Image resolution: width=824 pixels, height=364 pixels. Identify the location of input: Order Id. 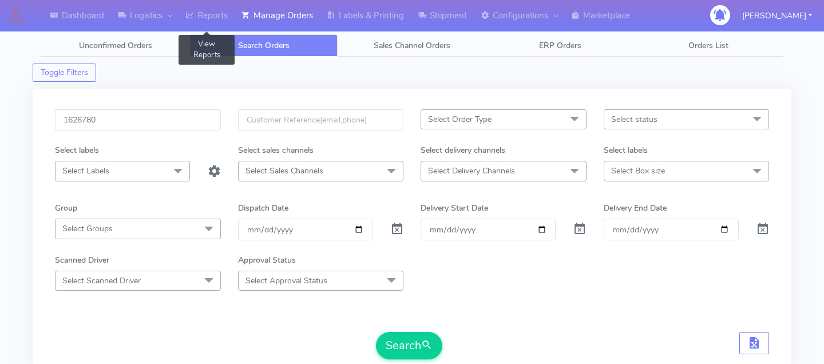
(138, 120).